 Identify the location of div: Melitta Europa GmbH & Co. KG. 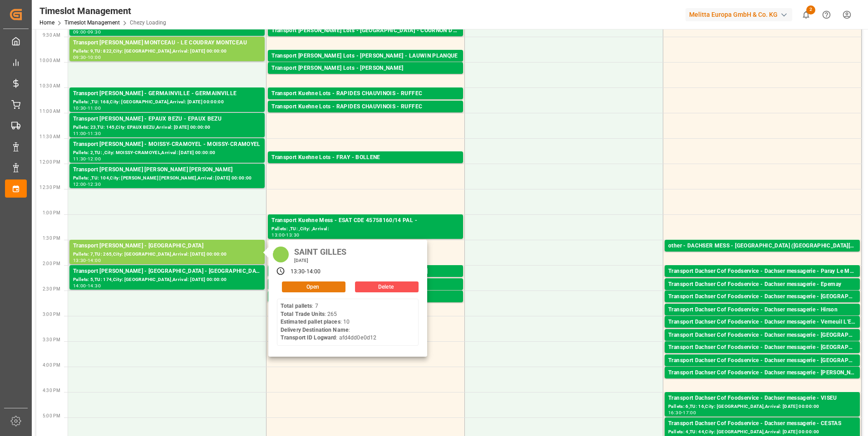
(738, 15).